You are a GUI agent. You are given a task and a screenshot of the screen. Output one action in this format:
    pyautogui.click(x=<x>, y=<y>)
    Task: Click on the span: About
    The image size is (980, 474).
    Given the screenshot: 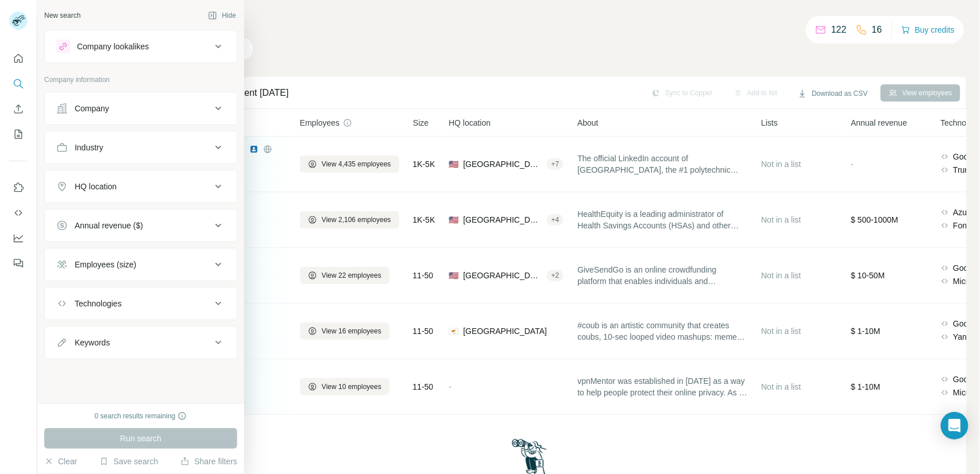 What is the action you would take?
    pyautogui.click(x=588, y=123)
    